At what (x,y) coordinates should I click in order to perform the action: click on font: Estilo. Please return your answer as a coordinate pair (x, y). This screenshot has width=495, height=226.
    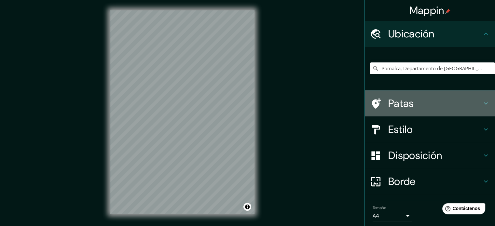
    Looking at the image, I should click on (401, 130).